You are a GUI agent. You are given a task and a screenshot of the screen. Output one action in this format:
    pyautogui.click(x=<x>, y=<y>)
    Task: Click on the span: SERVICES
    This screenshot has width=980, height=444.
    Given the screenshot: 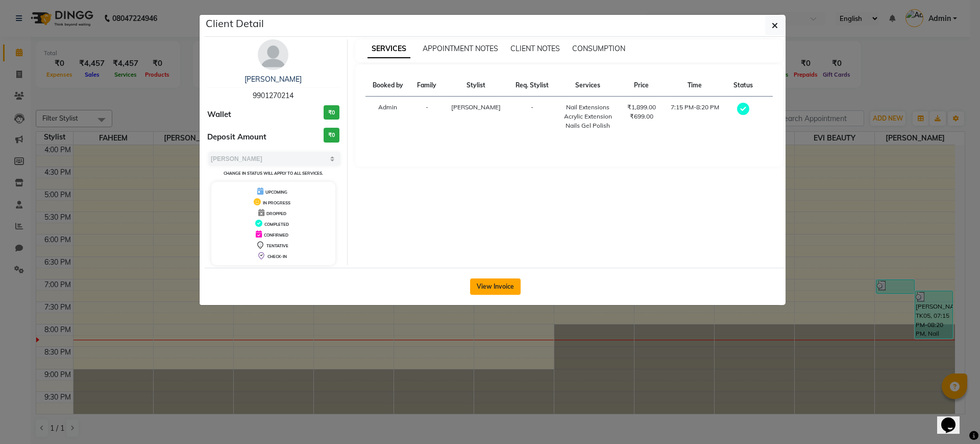 What is the action you would take?
    pyautogui.click(x=389, y=49)
    